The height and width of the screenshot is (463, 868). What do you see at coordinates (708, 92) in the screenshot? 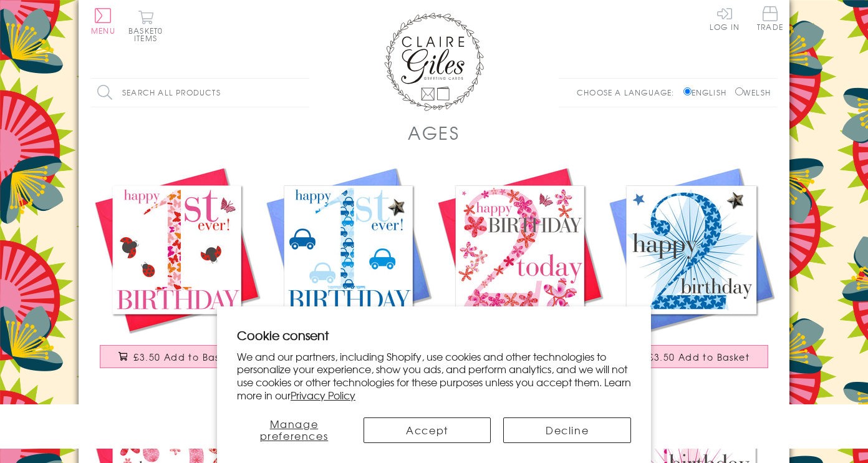
I see `label: English` at bounding box center [708, 92].